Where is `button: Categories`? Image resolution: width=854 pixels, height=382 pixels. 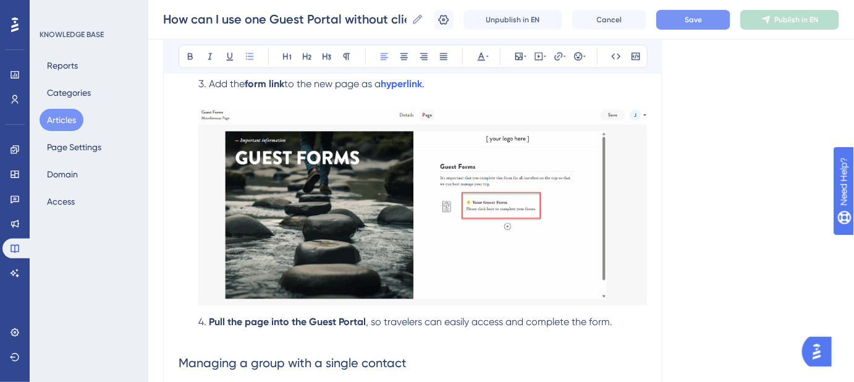
button: Categories is located at coordinates (69, 93).